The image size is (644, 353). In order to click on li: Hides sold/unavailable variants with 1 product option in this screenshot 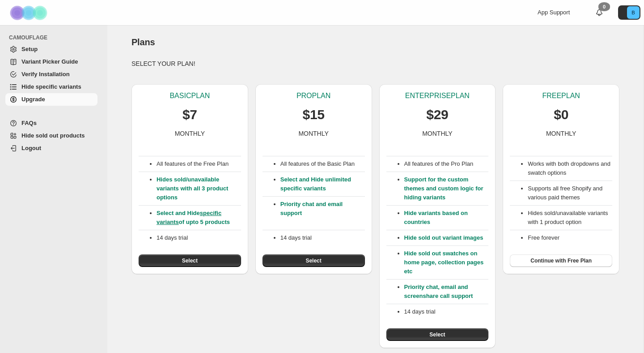, I will do `click(570, 218)`.